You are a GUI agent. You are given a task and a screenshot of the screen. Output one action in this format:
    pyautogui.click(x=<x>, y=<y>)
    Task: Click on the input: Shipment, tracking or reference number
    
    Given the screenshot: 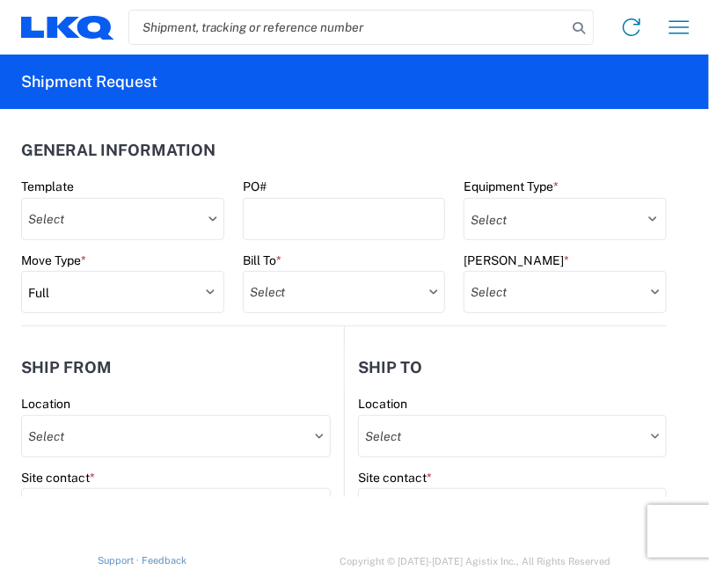 What is the action you would take?
    pyautogui.click(x=348, y=27)
    